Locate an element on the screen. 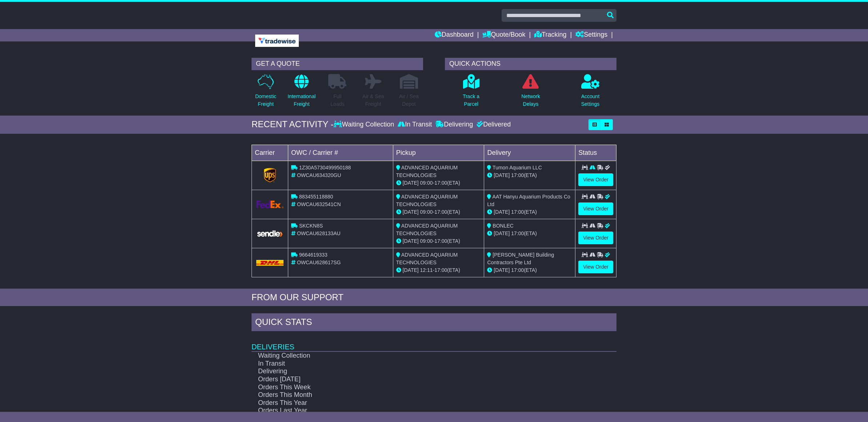 This screenshot has width=868, height=422. span: AAT Hanyu Aquarium Products Co Ltd is located at coordinates (529, 200).